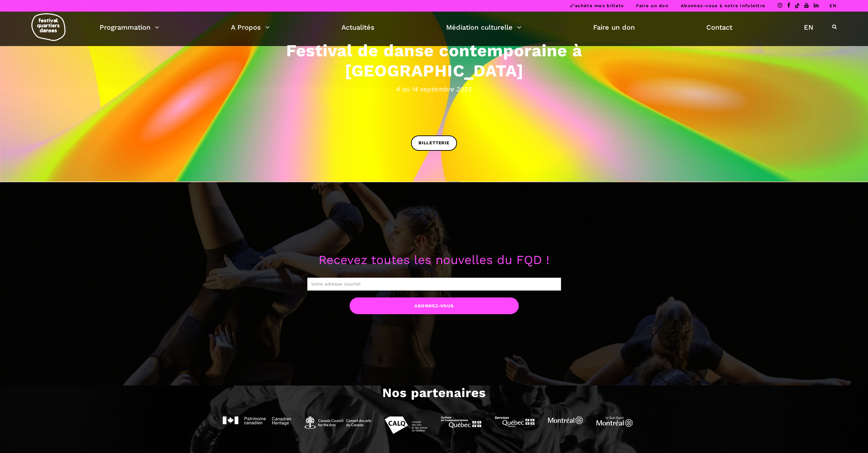 This screenshot has width=868, height=453. I want to click on img: Ville de Montréal, so click(565, 421).